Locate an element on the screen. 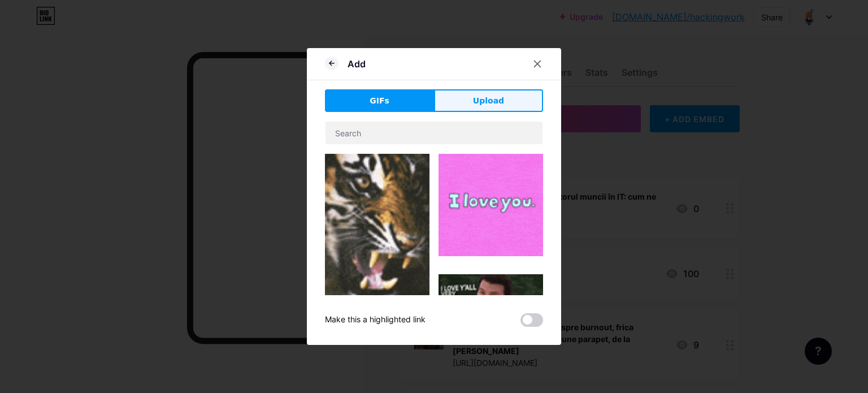  span: Upload is located at coordinates (489, 100).